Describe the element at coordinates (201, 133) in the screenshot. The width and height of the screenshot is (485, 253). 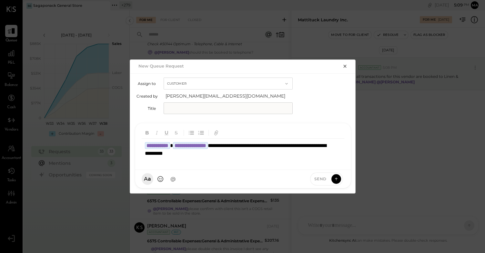
I see `button: Ordered List` at that location.